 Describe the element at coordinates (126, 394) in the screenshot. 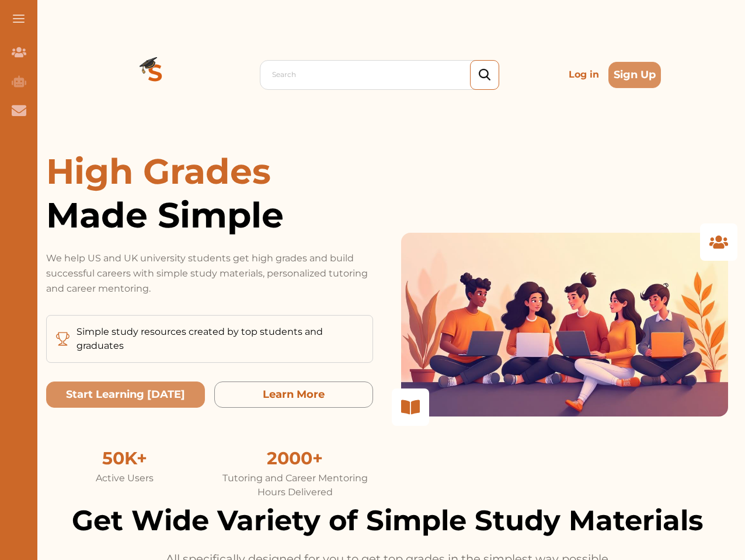

I see `button: Start Learning Today` at that location.